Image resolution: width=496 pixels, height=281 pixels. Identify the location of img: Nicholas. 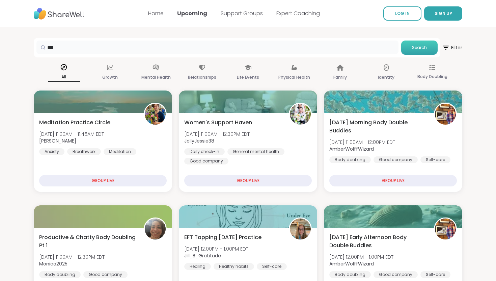
(155, 114).